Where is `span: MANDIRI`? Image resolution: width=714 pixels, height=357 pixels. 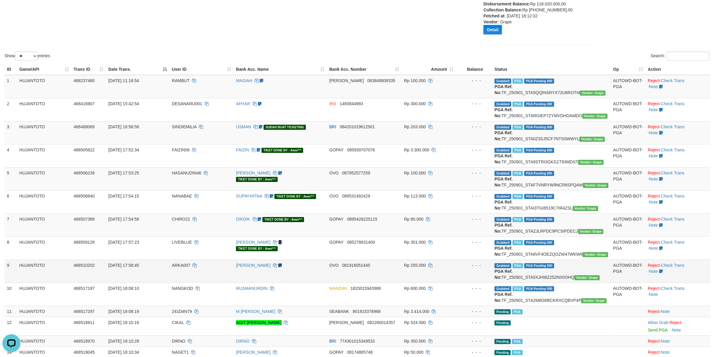 span: MANDIRI is located at coordinates (338, 289).